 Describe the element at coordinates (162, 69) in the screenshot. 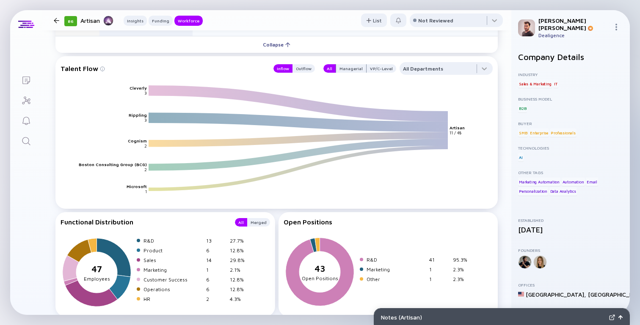

I see `div: Talent Flow` at that location.